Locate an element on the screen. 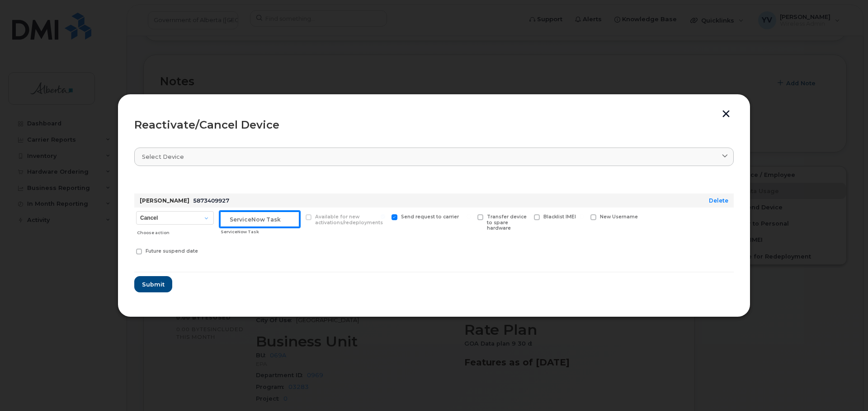 The width and height of the screenshot is (868, 411). div: ServiceNow Task is located at coordinates (260, 232).